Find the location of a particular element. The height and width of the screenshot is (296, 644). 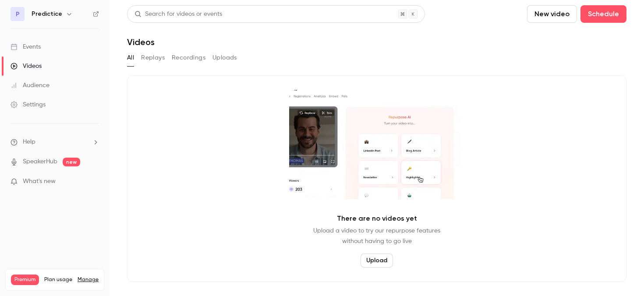

div: Audience is located at coordinates (30, 85).